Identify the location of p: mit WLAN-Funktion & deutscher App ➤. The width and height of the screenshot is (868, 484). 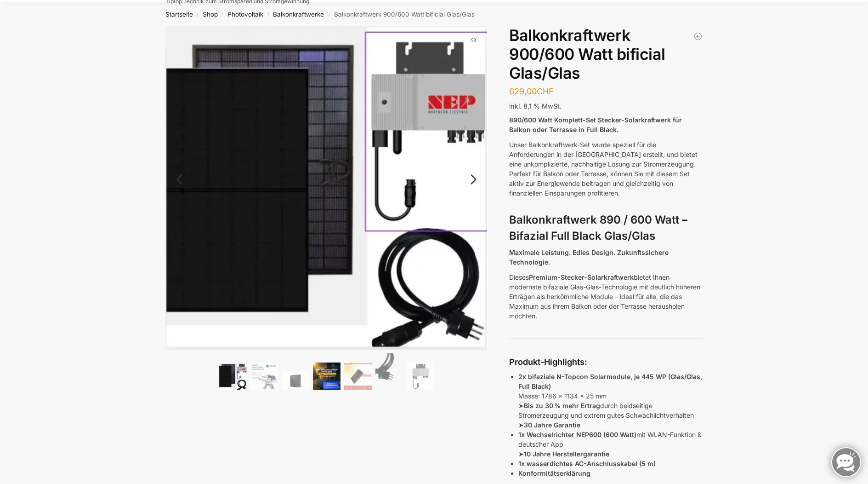
(610, 444).